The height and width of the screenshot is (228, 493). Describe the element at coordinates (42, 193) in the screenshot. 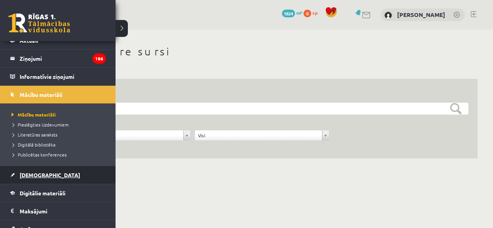

I see `span: Digitālie materiāli` at that location.